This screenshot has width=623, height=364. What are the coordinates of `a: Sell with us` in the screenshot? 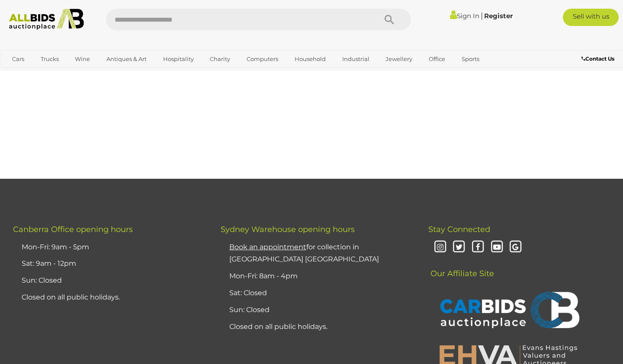 It's located at (591, 18).